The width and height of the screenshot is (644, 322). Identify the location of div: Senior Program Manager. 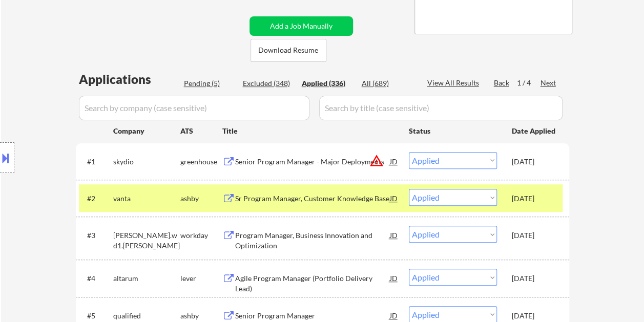
(313, 316).